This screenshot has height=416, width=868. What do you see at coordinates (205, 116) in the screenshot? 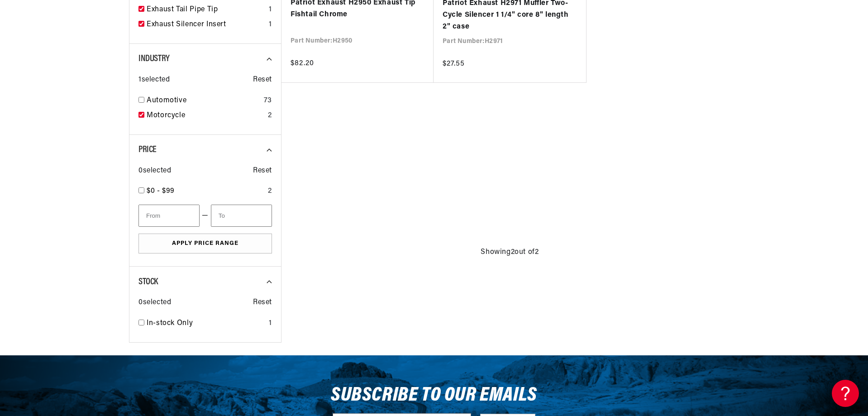
I see `a: Motorcycle` at bounding box center [205, 116].